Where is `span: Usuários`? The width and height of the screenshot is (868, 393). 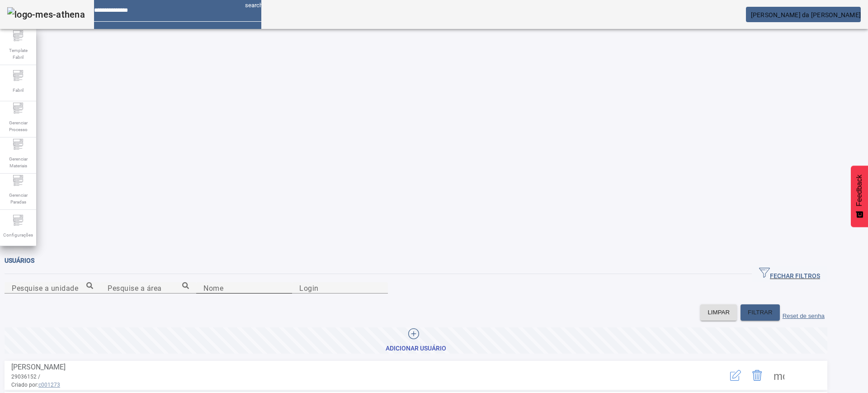 span: Usuários is located at coordinates (19, 261).